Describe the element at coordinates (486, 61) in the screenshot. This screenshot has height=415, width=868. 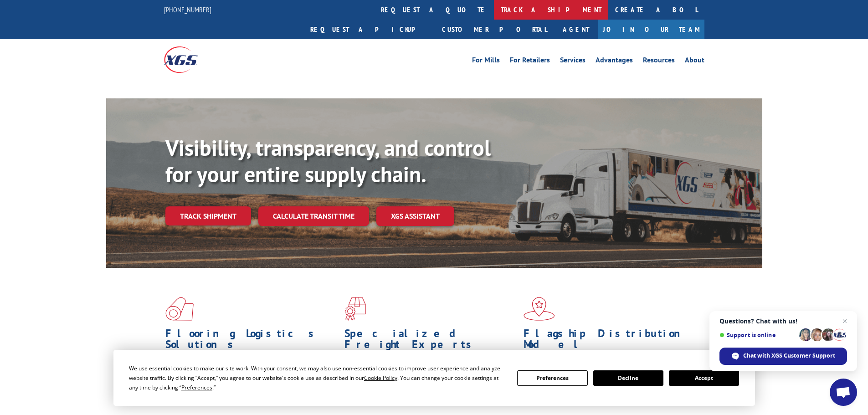
I see `a: For Mills` at that location.